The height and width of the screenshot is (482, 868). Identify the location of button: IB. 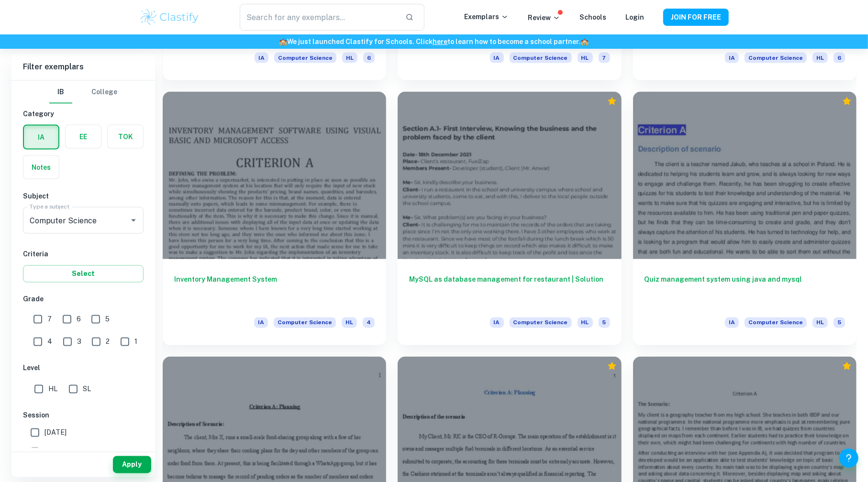
(61, 92).